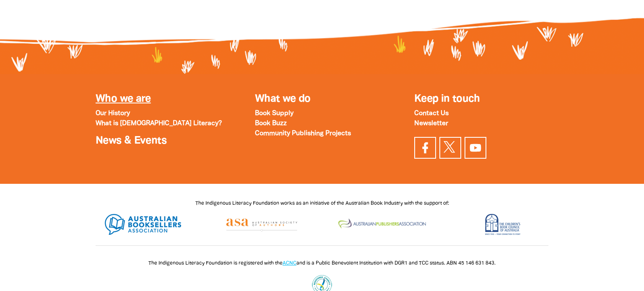 The height and width of the screenshot is (291, 644). I want to click on strong: Newsletter, so click(431, 124).